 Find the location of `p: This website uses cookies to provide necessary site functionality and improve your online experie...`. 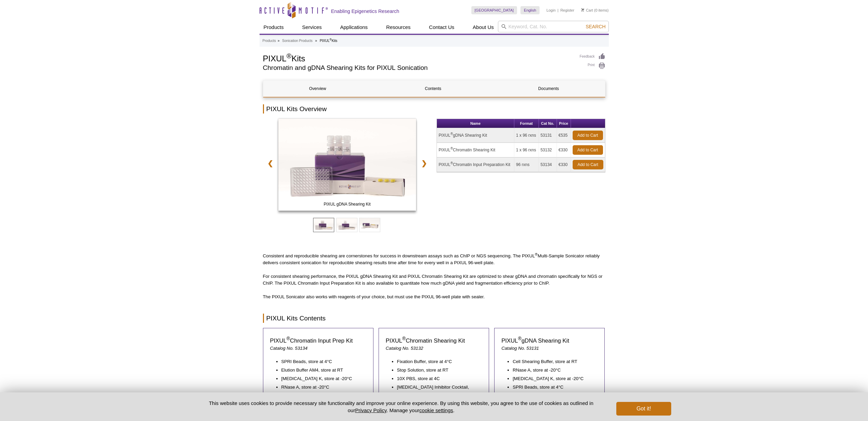

p: This website uses cookies to provide necessary site functionality and improve your online experie... is located at coordinates (401, 407).